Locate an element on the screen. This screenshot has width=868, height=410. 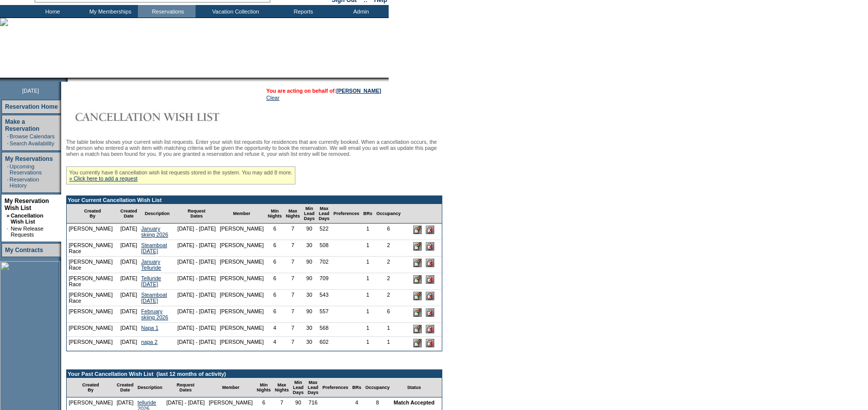
td: Status is located at coordinates (414, 388).